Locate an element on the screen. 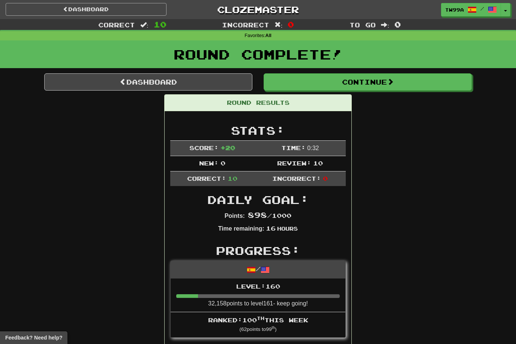  strong: Points: is located at coordinates (235, 216).